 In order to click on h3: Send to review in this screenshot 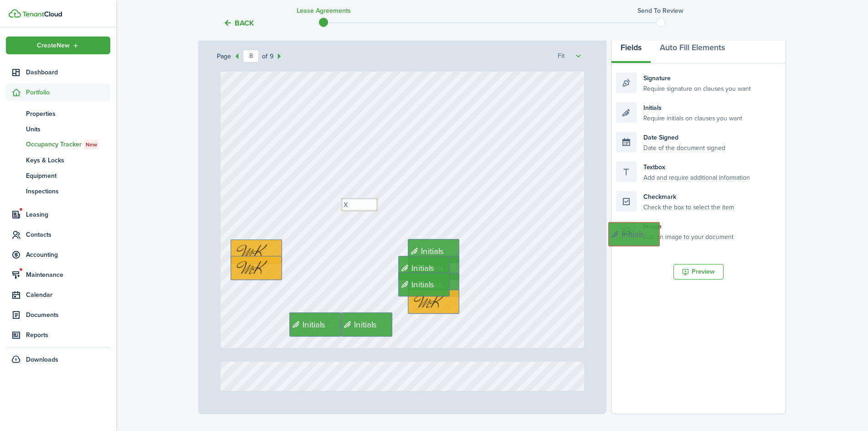, I will do `click(661, 11)`.